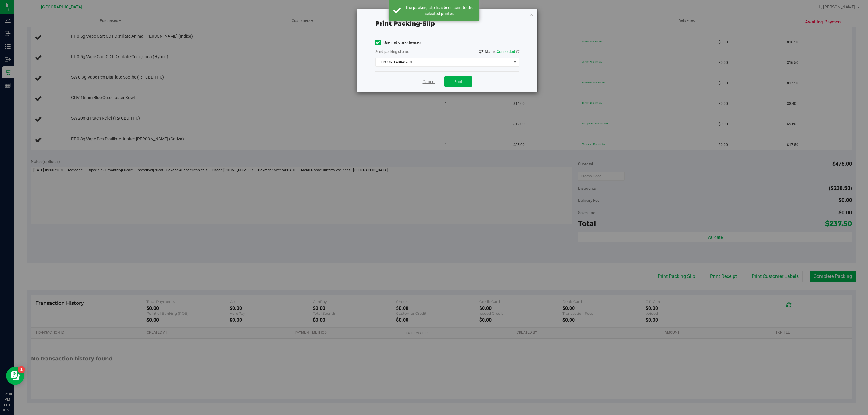  What do you see at coordinates (515, 62) in the screenshot?
I see `span: select` at bounding box center [515, 62].